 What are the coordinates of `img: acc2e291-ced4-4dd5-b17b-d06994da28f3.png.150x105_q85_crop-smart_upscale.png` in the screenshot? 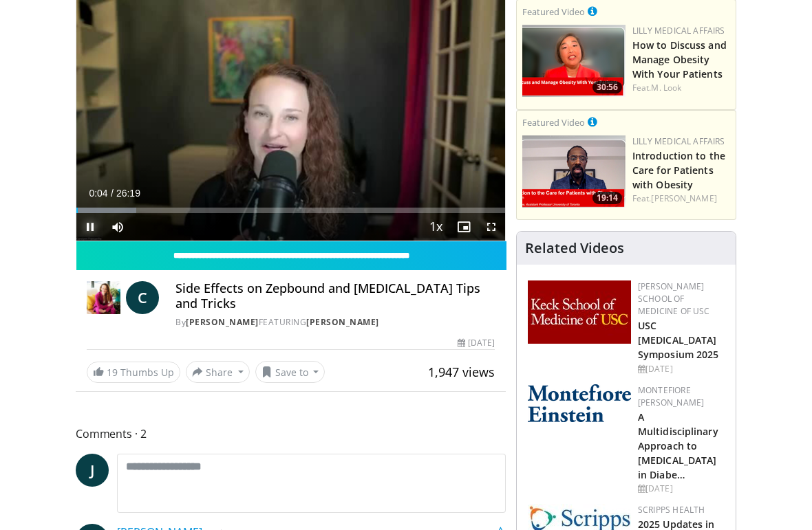 It's located at (574, 171).